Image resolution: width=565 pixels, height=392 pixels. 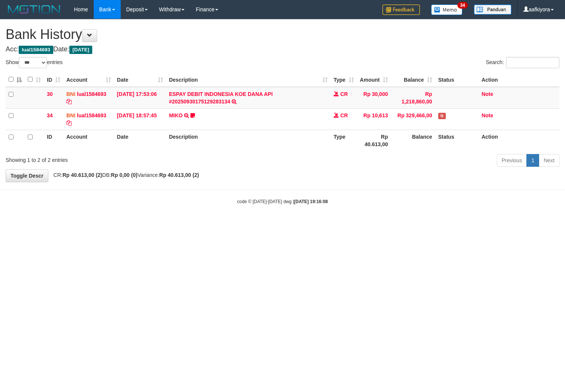 What do you see at coordinates (248, 140) in the screenshot?
I see `th: Description` at bounding box center [248, 140].